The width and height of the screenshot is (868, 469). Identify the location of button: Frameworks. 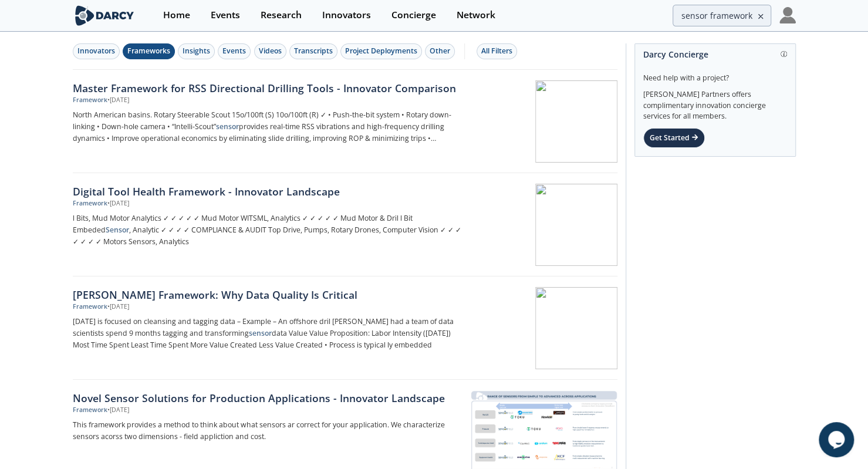
(149, 51).